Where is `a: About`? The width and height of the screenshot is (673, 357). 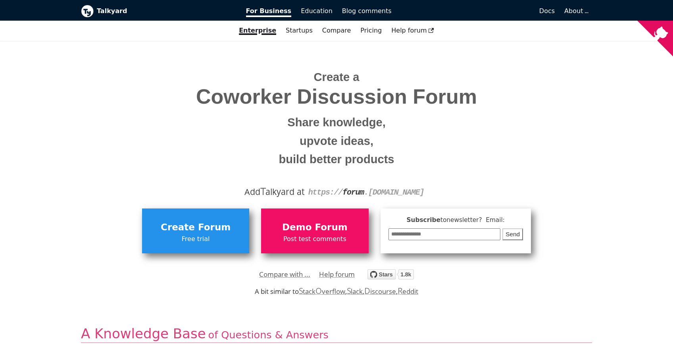 a: About is located at coordinates (576, 11).